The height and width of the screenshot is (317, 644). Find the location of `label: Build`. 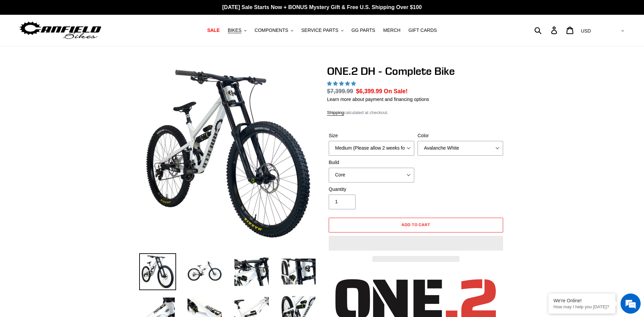

label: Build is located at coordinates (371, 163).